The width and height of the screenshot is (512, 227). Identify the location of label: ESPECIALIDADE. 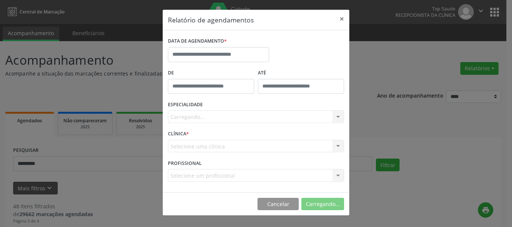
(185, 105).